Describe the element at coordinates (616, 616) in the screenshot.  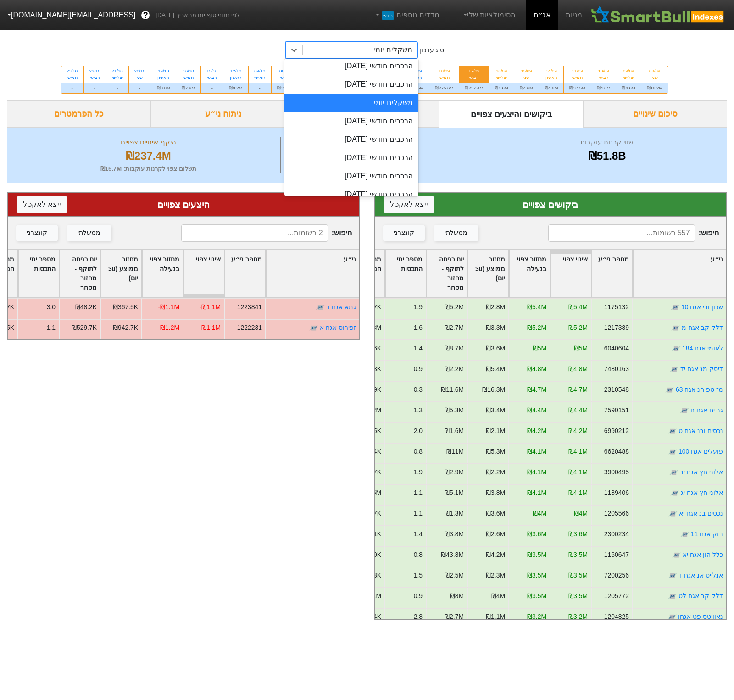
I see `div: 1204825` at that location.